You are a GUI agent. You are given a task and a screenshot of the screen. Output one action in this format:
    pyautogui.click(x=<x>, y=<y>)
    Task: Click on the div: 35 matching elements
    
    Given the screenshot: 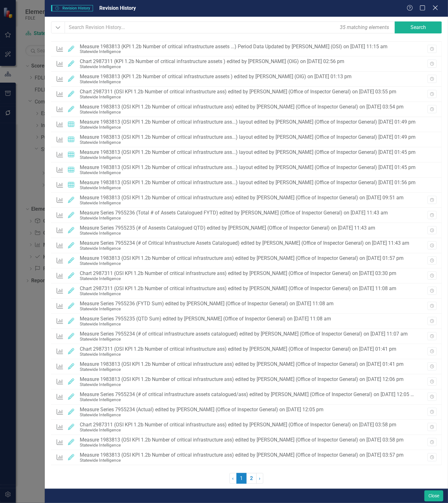 What is the action you would take?
    pyautogui.click(x=364, y=27)
    